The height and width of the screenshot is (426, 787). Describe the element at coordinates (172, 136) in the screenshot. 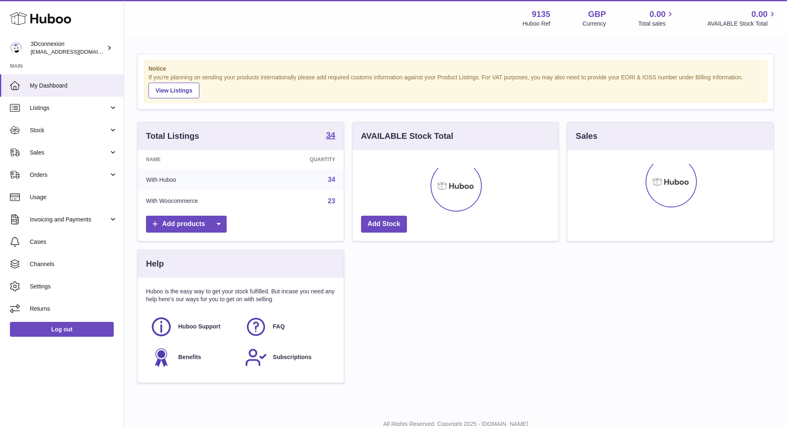

I see `h3: Total Listings` at that location.